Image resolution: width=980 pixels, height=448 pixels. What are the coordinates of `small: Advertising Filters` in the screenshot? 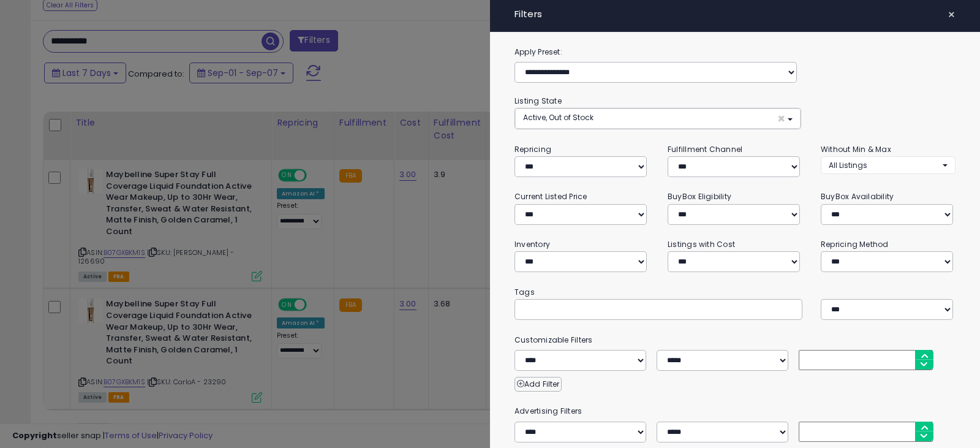 It's located at (736, 411).